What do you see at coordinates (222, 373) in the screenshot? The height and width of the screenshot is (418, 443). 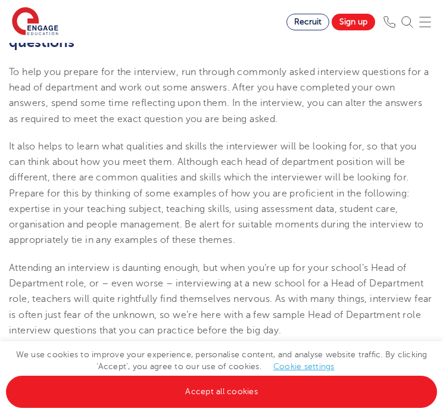 I see `span: We use cookies to improve your experience, personalise content, and analyse website traffic. By c...` at bounding box center [222, 373].